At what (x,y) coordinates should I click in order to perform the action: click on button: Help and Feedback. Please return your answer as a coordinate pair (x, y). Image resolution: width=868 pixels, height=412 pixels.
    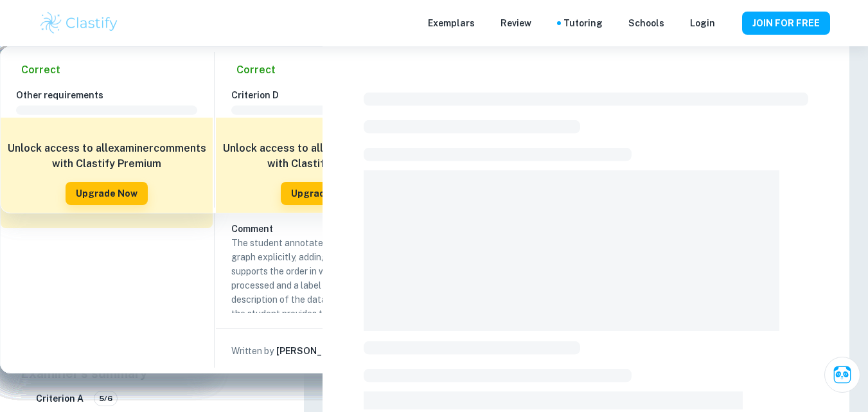
    Looking at the image, I should click on (729, 23).